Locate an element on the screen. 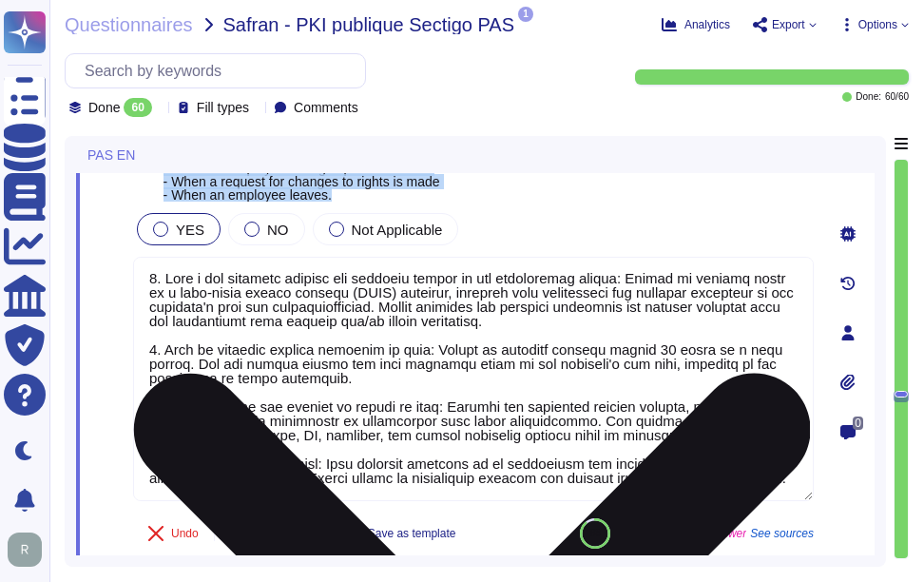  span: Done: is located at coordinates (867, 97).